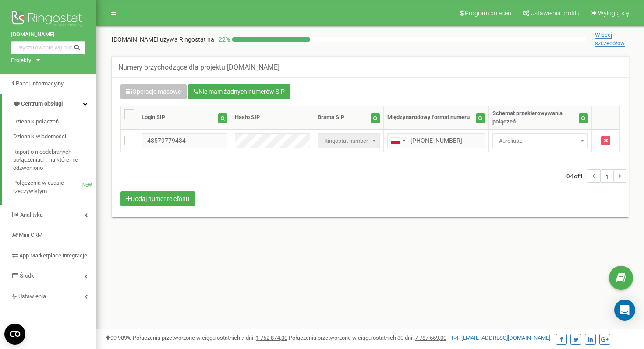 The height and width of the screenshot is (349, 644). What do you see at coordinates (39, 83) in the screenshot?
I see `span: Panel Informacyjny` at bounding box center [39, 83].